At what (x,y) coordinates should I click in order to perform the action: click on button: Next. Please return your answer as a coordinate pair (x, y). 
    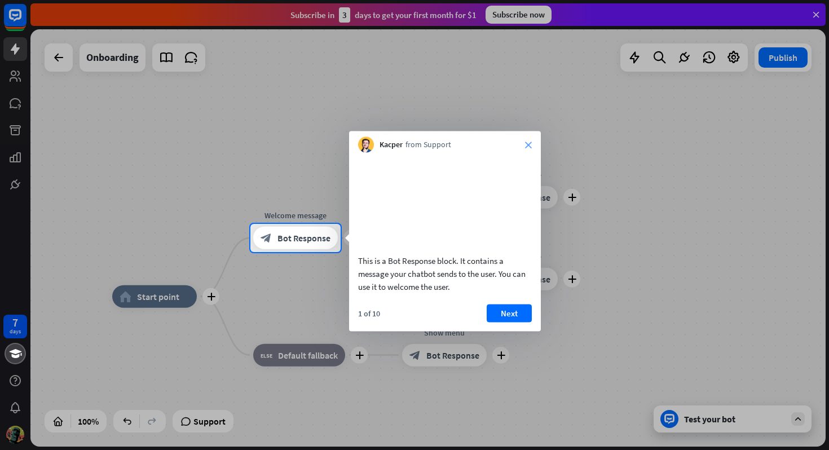
    Looking at the image, I should click on (509, 313).